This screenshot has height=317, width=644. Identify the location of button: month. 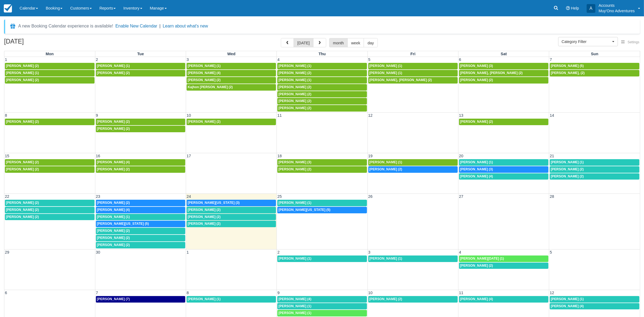
(338, 42).